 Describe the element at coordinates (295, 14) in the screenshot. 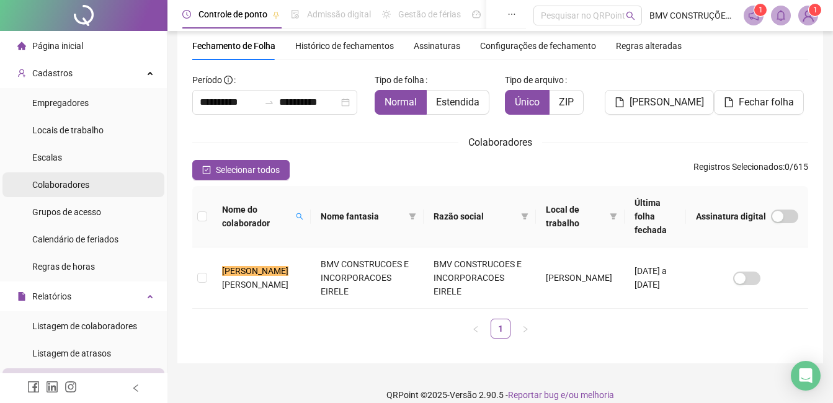

I see `span: file-done` at that location.